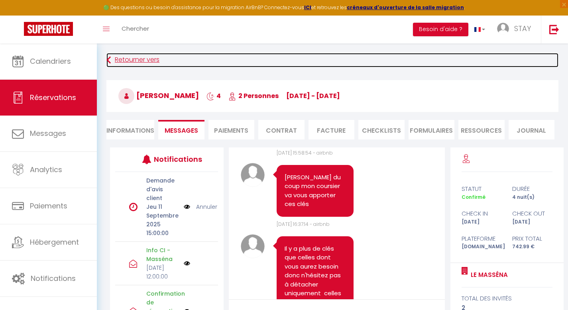  I want to click on div: statut, so click(481, 189).